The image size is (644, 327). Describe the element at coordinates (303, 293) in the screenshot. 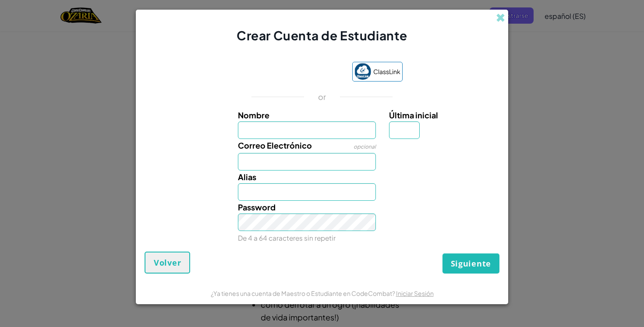

I see `span: ¿Ya tienes una cuenta de Maestro o Estudiante en CodeCombat?` at that location.